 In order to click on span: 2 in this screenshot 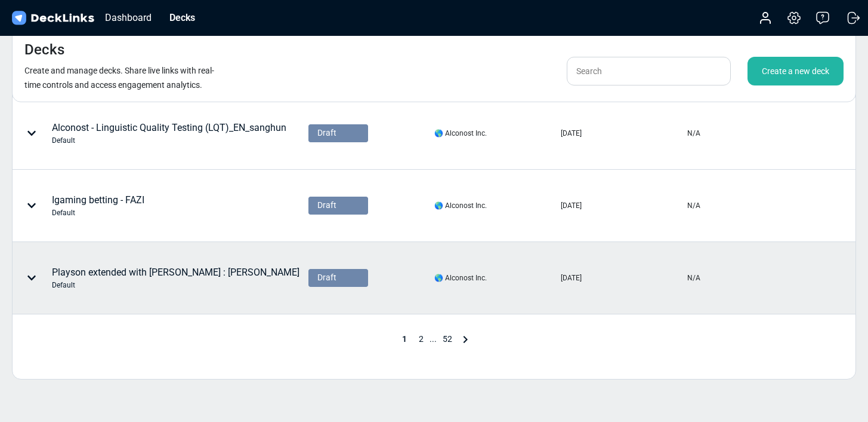, I will do `click(422, 338)`.